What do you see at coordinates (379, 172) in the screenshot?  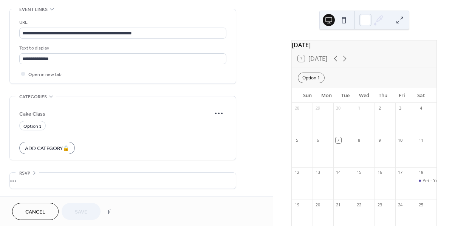 I see `div: 16` at bounding box center [379, 172].